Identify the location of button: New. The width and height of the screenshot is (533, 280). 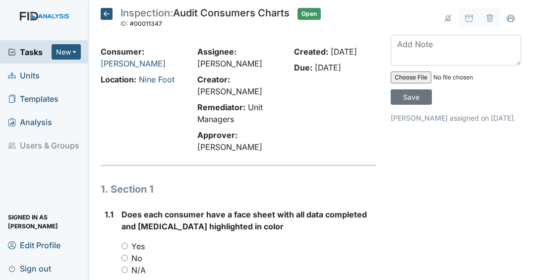
(66, 52).